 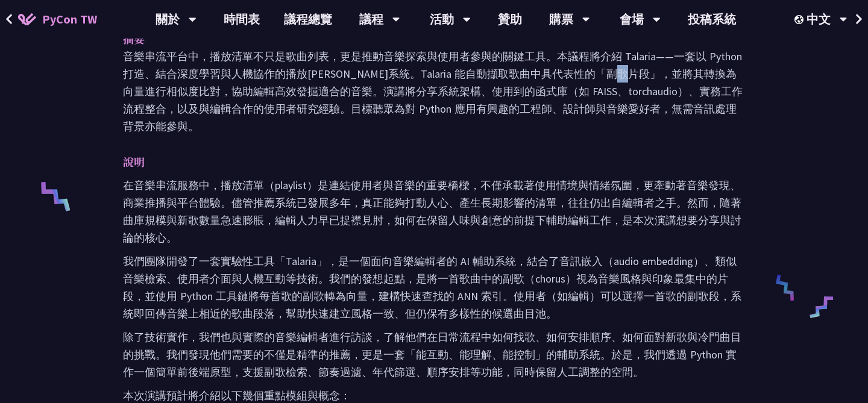 What do you see at coordinates (57, 20) in the screenshot?
I see `a: PyCon TW` at bounding box center [57, 20].